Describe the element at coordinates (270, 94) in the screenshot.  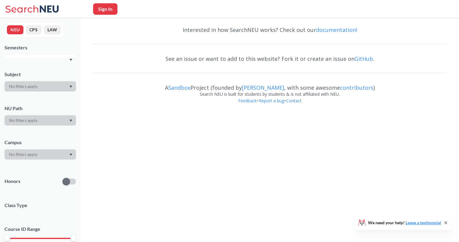
I see `div: Search NEU is built for students by students & is not affiliated with NEU.` at that location.